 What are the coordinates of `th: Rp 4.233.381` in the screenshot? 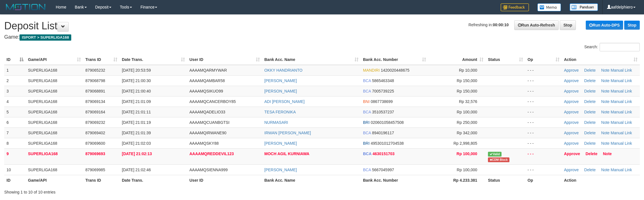 It's located at (457, 180).